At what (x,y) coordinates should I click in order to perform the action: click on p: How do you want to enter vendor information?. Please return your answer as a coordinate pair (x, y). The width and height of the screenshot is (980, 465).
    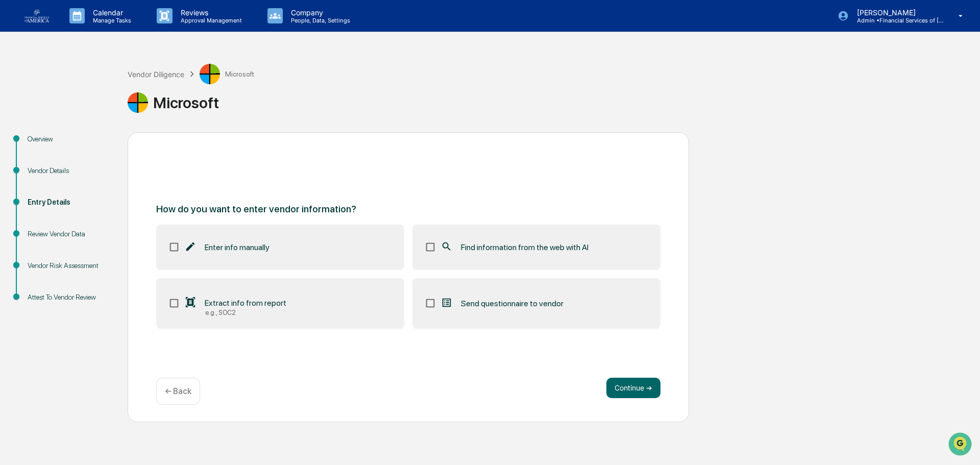
    Looking at the image, I should click on (408, 209).